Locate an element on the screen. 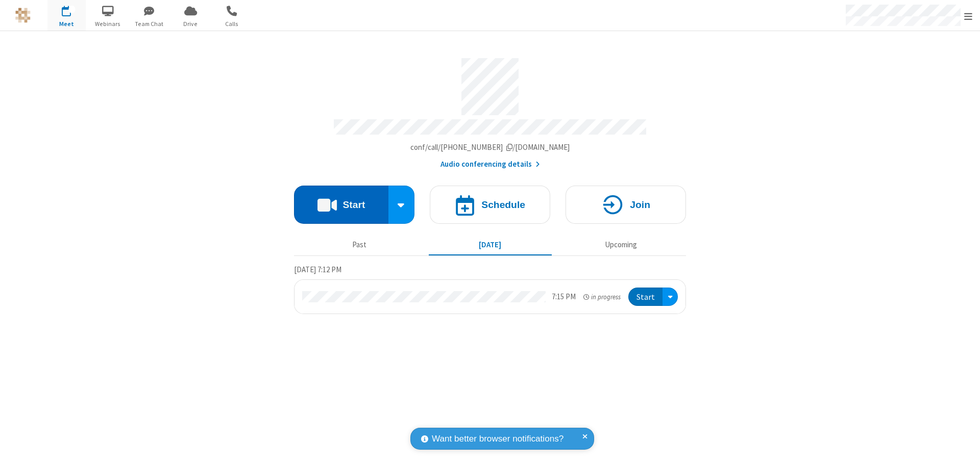  div: 7:15 PM is located at coordinates (564, 297).